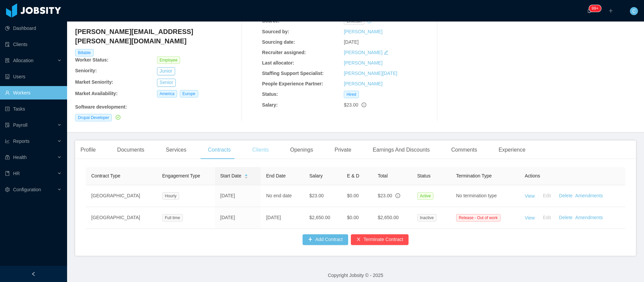 This screenshot has width=644, height=282. Describe the element at coordinates (464, 149) in the screenshot. I see `div: Comments` at that location.